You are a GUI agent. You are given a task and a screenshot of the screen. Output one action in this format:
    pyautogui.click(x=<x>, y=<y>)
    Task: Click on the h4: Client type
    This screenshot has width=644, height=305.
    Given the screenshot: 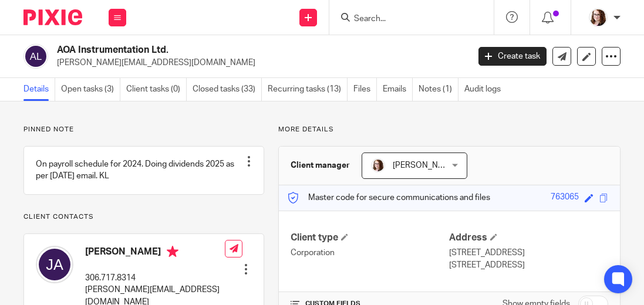 What is the action you would take?
    pyautogui.click(x=370, y=237)
    